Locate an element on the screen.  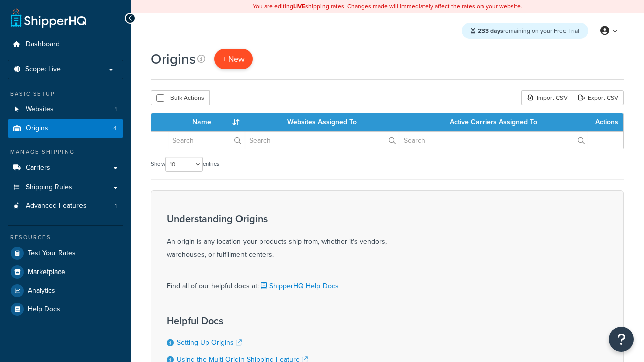
select: Showentries is located at coordinates (184, 165).